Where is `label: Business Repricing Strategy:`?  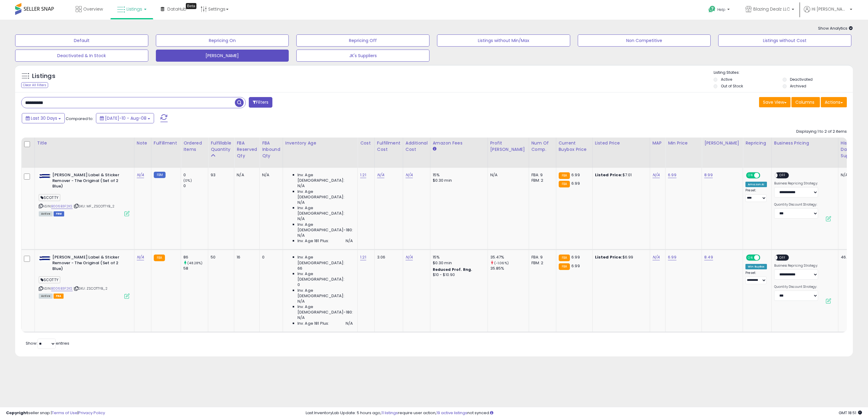 label: Business Repricing Strategy: is located at coordinates (796, 266).